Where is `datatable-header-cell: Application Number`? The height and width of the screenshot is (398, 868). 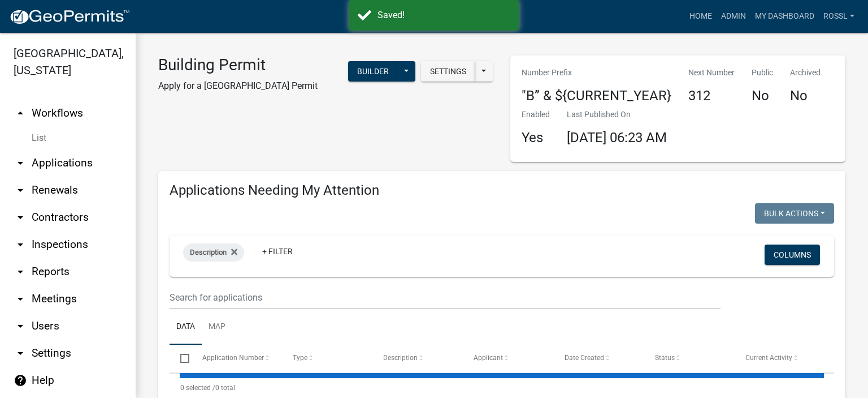
datatable-header-cell: Application Number is located at coordinates (236, 358).